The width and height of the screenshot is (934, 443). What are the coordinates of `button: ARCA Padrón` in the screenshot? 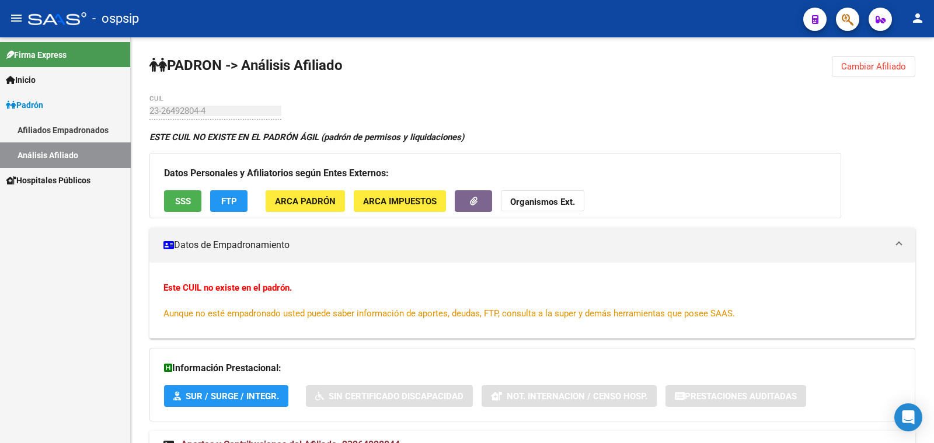 It's located at (305, 201).